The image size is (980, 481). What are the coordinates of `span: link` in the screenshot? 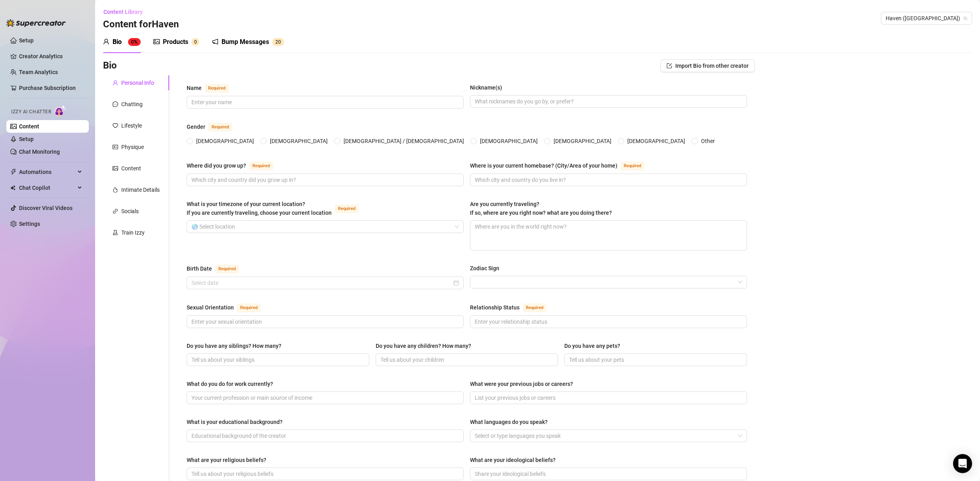 It's located at (115, 211).